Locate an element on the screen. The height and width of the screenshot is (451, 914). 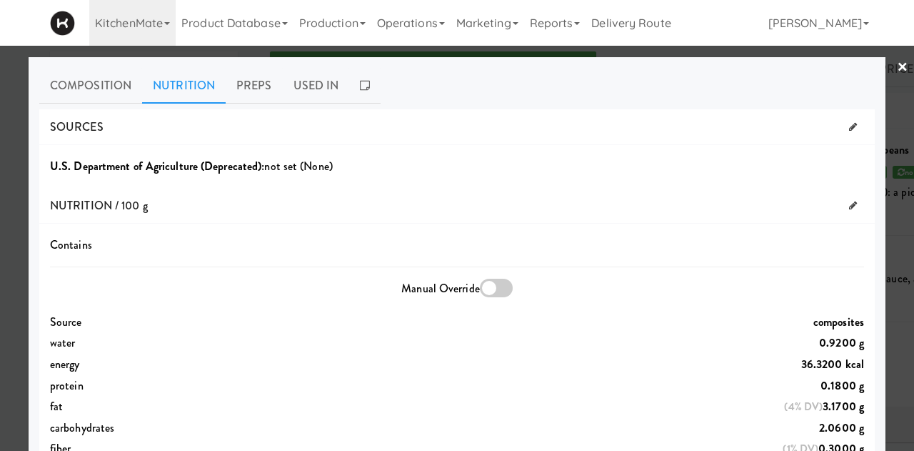
span: 2.0600 g is located at coordinates (841, 427).